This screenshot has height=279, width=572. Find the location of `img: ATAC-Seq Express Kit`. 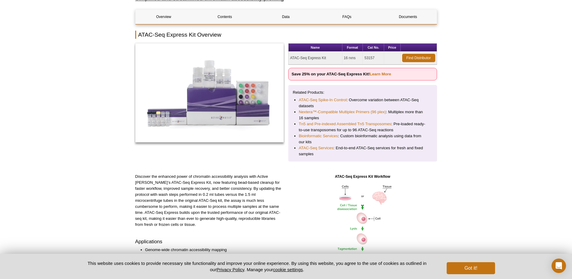

img: ATAC-Seq Express Kit is located at coordinates (209, 93).